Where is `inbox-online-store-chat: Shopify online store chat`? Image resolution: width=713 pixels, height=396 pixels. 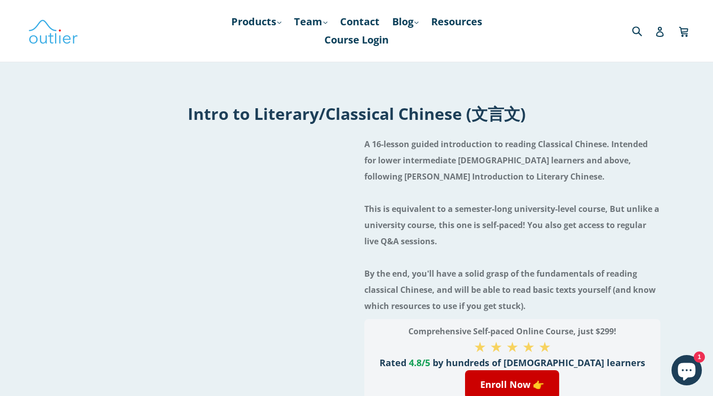
inbox-online-store-chat: Shopify online store chat is located at coordinates (686, 371).